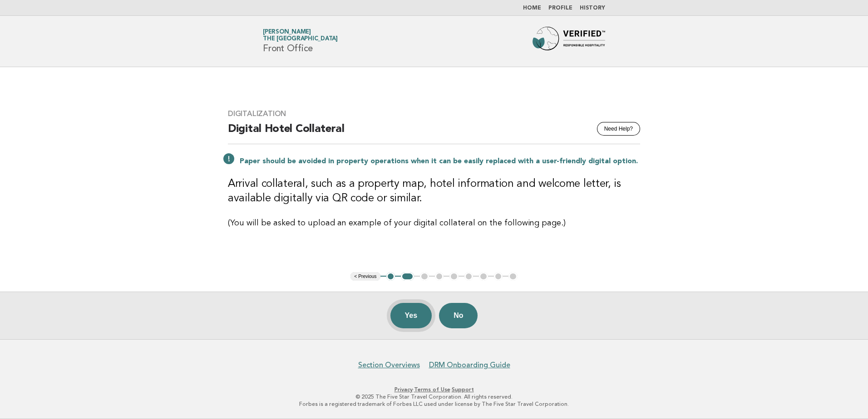  Describe the element at coordinates (300, 42) in the screenshot. I see `h1: Front Office` at that location.